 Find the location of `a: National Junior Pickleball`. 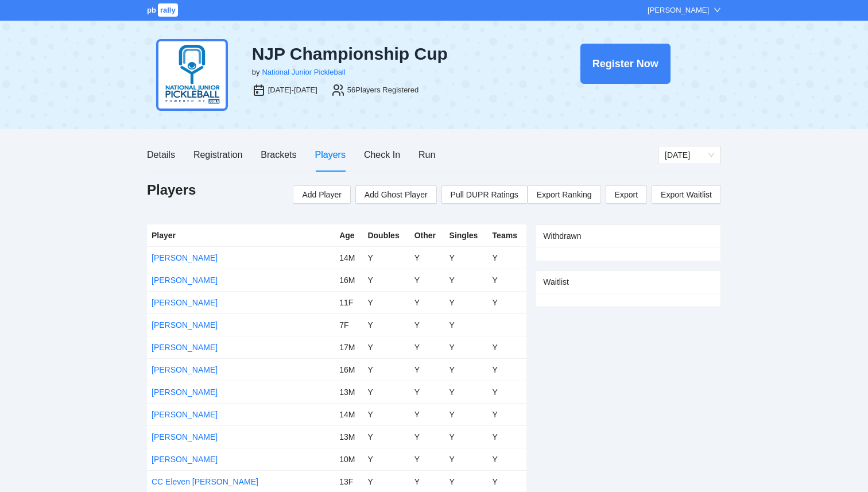

a: National Junior Pickleball is located at coordinates (303, 72).